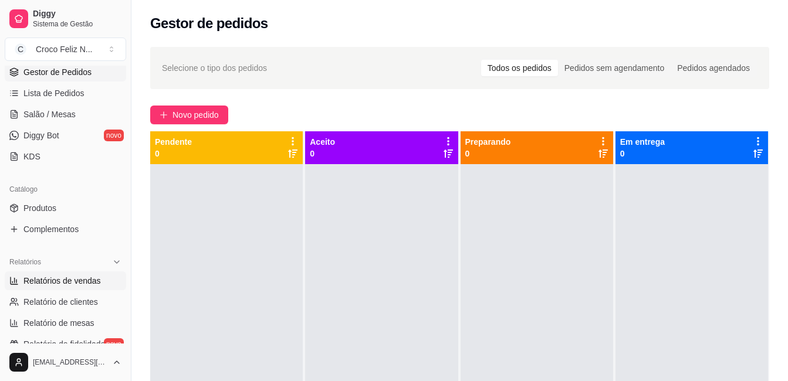  Describe the element at coordinates (64, 344) in the screenshot. I see `span: Relatório de fidelidade` at that location.